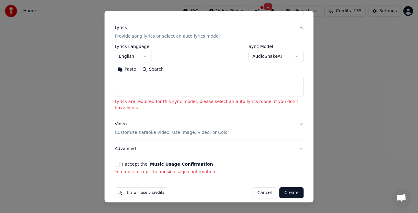 The height and width of the screenshot is (213, 418). I want to click on p: You must accept the music usage confirmation, so click(209, 173).